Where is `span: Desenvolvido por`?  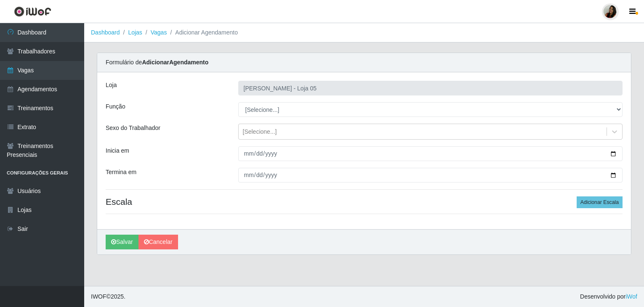 span: Desenvolvido por is located at coordinates (609, 297).